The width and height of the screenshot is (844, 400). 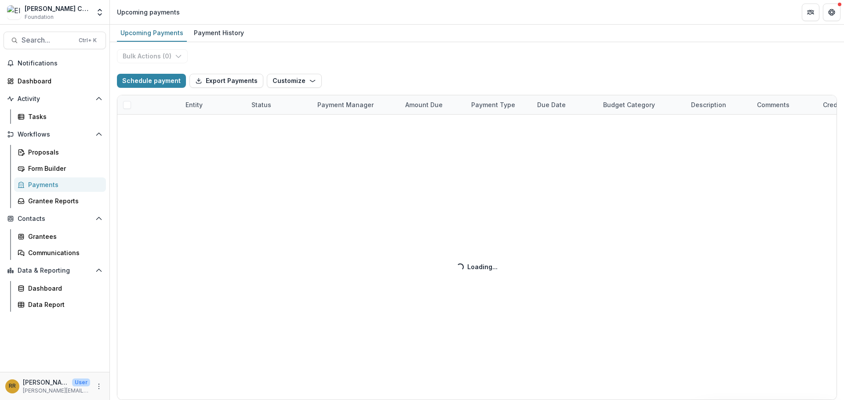 I want to click on span: Search..., so click(x=47, y=40).